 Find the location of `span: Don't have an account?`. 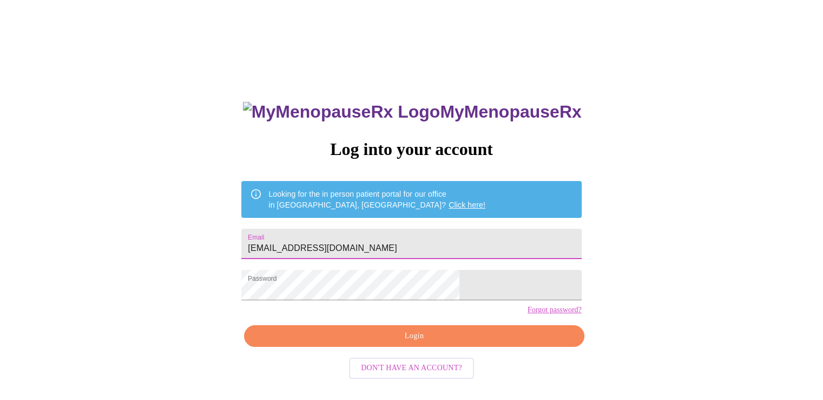

span: Don't have an account? is located at coordinates (411, 368).